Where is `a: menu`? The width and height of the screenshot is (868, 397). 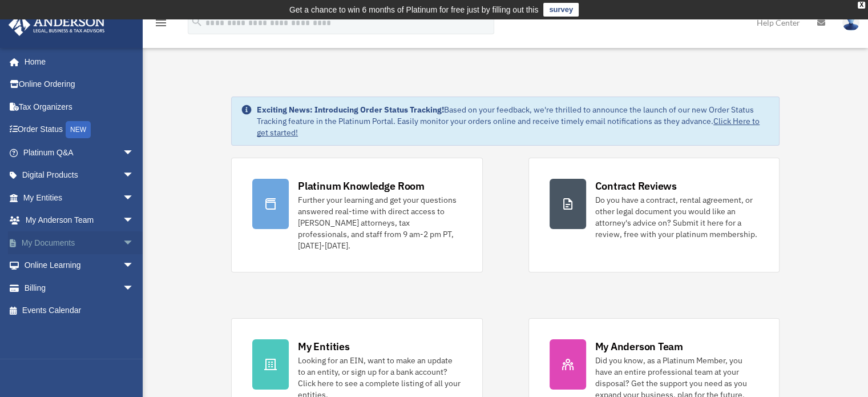
a: menu is located at coordinates (161, 25).